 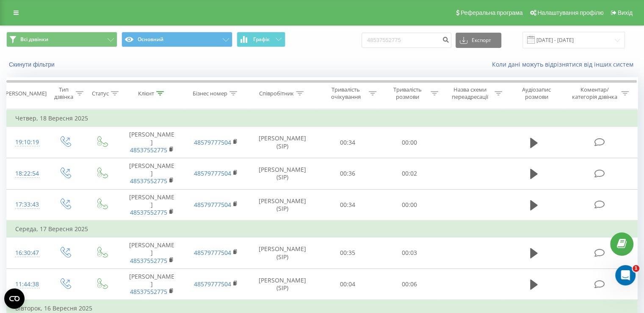 I want to click on span: Всі дзвінки, so click(x=34, y=39).